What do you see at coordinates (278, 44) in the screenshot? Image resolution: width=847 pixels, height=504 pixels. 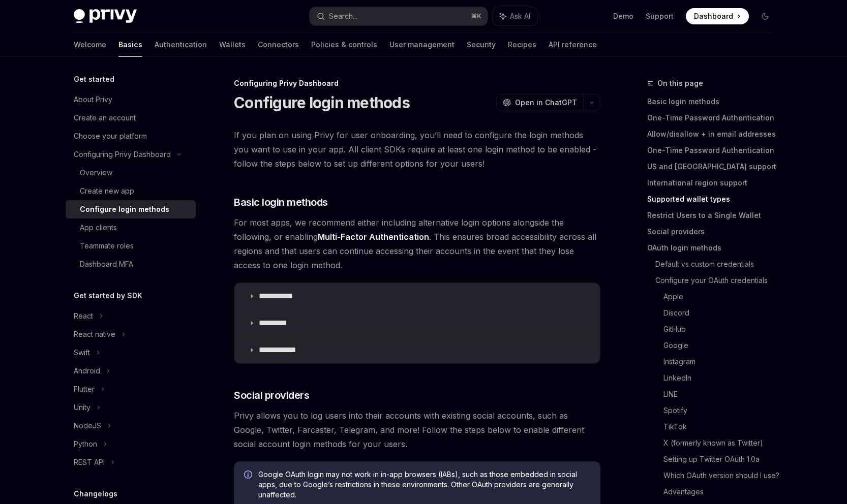 I see `a: Connectors` at bounding box center [278, 44].